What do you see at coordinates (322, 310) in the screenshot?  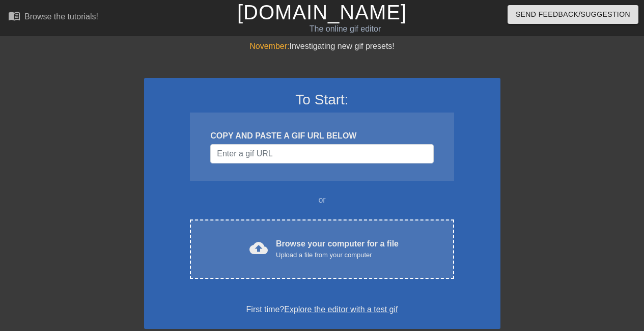 I see `div: First time?` at bounding box center [322, 310].